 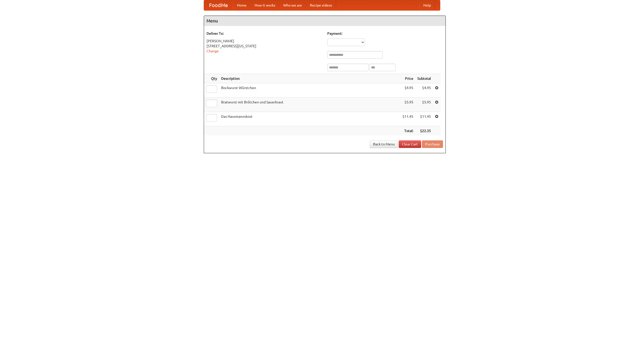 I want to click on a: Help, so click(x=427, y=5).